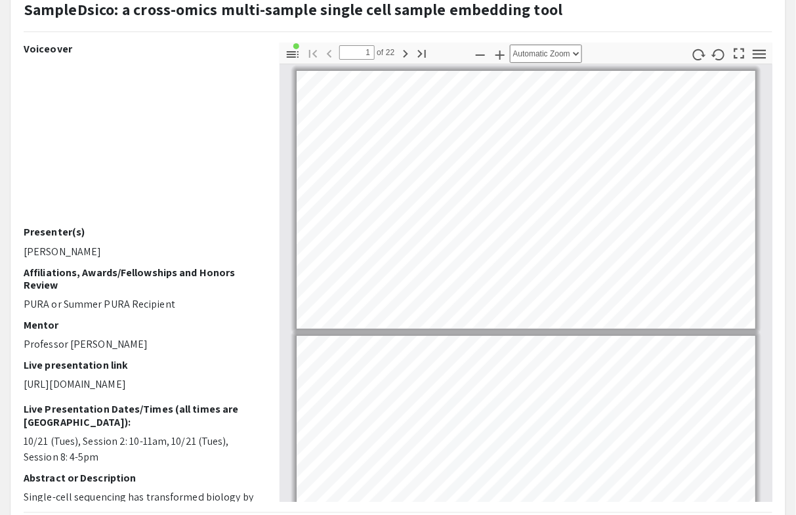 Image resolution: width=796 pixels, height=515 pixels. I want to click on h2: Presenter(s), so click(142, 232).